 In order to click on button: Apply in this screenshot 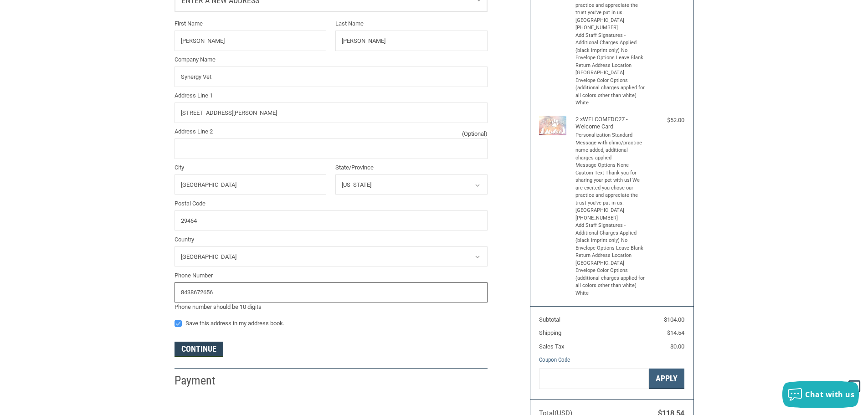, I will do `click(666, 378)`.